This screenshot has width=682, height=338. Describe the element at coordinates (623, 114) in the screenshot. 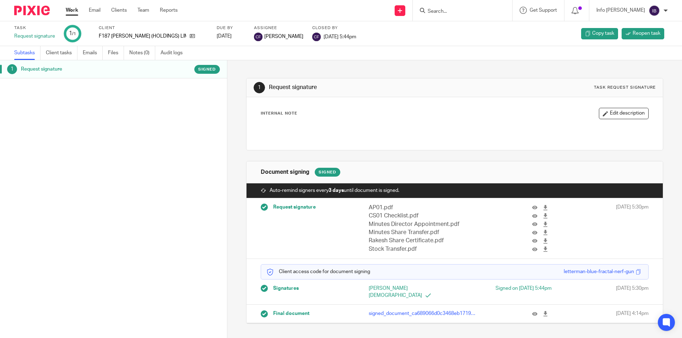

I see `button: Edit description` at that location.